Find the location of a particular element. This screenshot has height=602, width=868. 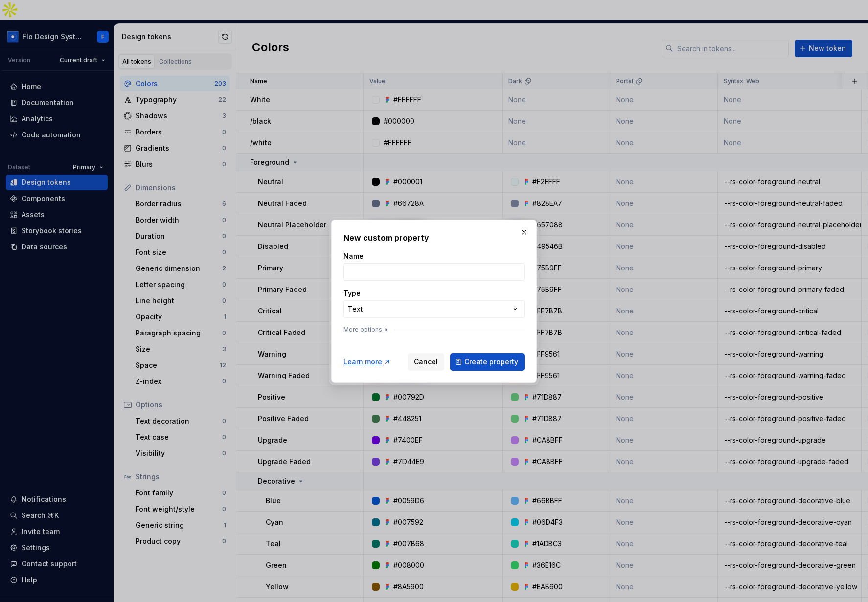

label: Type is located at coordinates (352, 293).